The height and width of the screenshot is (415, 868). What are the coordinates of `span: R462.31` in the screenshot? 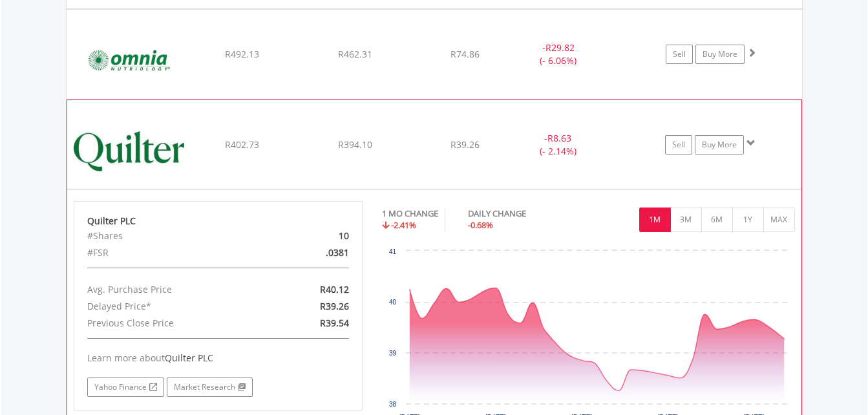 It's located at (355, 54).